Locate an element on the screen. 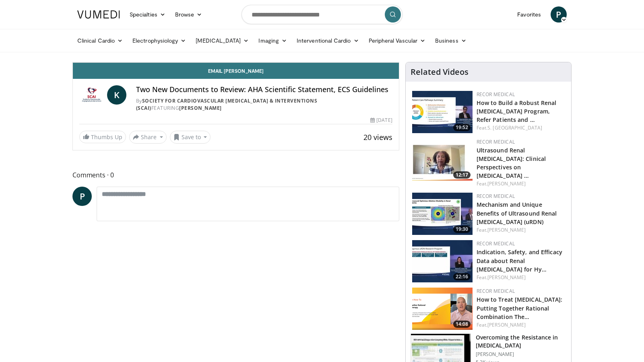 This screenshot has height=362, width=644. a: 14:08 is located at coordinates (442, 309).